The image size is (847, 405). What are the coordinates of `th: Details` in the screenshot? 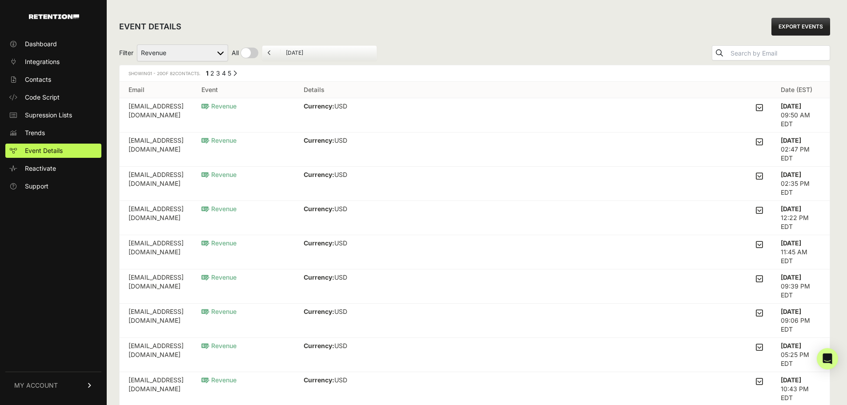 It's located at (533, 90).